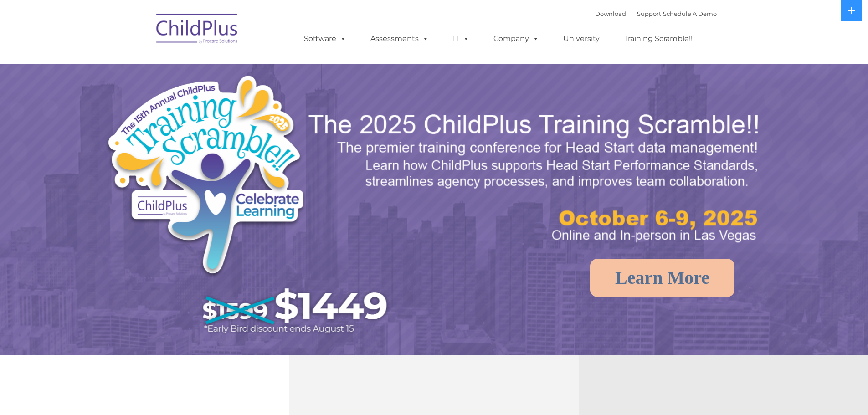  I want to click on a: Assessments, so click(399, 39).